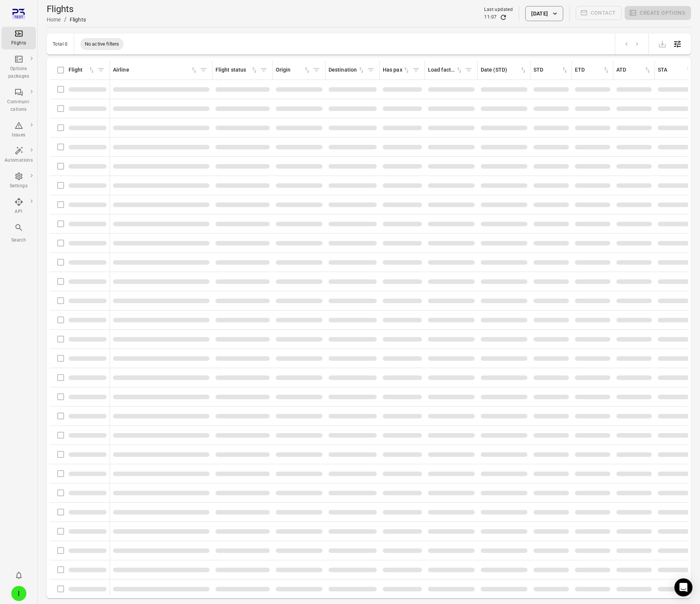 This screenshot has height=604, width=700. I want to click on div: Sort by flight status in ascending order, so click(237, 70).